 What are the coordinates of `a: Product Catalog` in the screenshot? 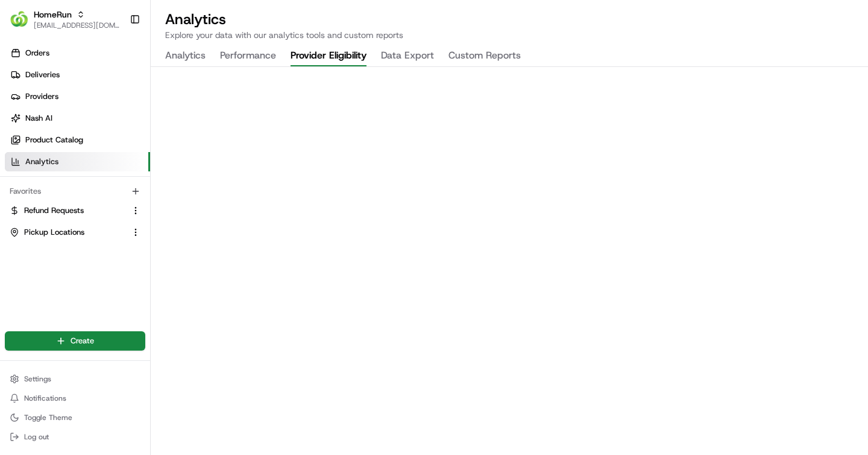 It's located at (77, 140).